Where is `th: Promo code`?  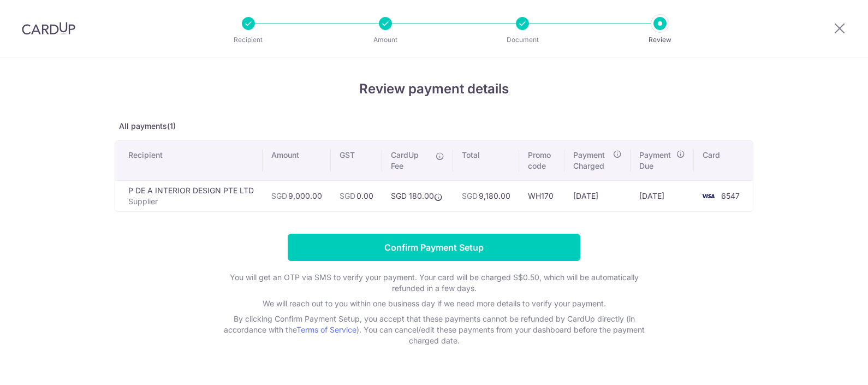
th: Promo code is located at coordinates (542, 161).